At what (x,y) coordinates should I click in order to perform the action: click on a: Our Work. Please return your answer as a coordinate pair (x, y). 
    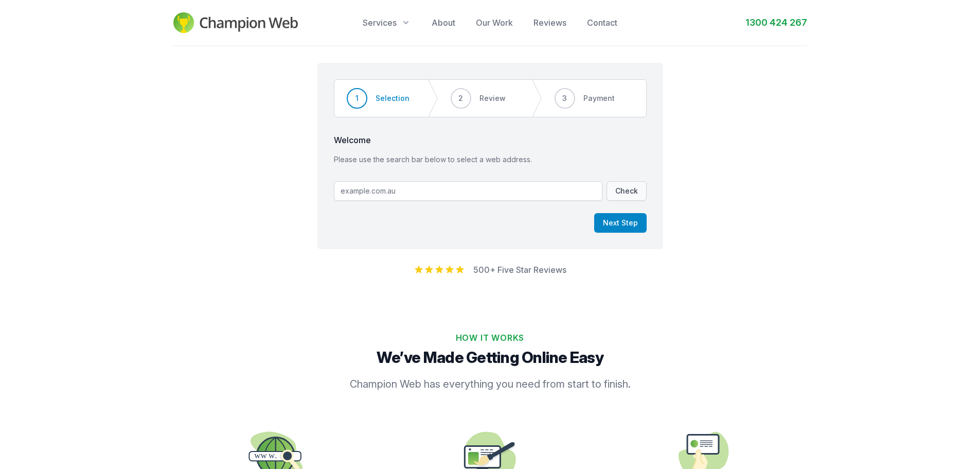
    Looking at the image, I should click on (494, 23).